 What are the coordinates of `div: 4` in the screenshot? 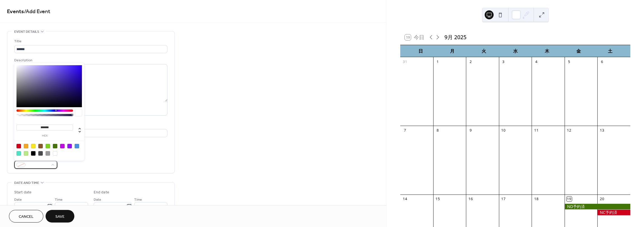 It's located at (537, 62).